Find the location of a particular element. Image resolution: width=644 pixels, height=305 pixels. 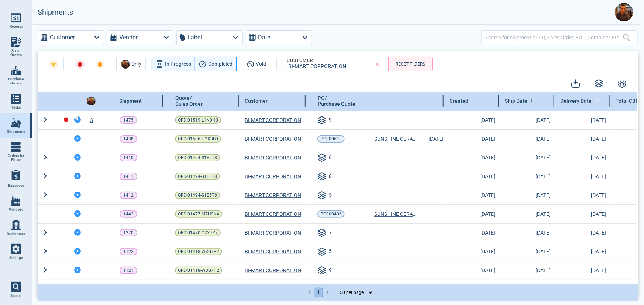

h2: Shipments is located at coordinates (55, 12).